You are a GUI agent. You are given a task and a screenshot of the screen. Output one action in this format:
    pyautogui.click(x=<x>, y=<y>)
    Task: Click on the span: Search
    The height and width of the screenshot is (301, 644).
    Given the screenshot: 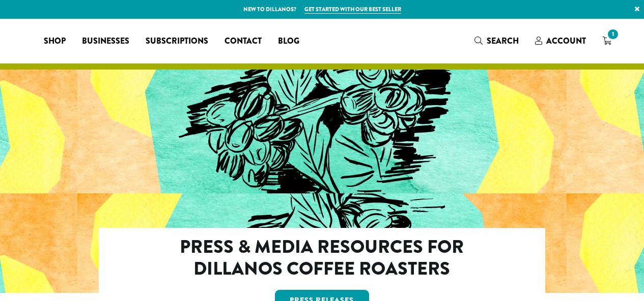 What is the action you would take?
    pyautogui.click(x=502, y=40)
    